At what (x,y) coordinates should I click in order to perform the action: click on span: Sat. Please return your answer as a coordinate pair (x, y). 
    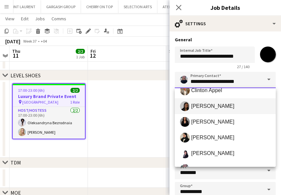
    Looking at the image, I should click on (173, 51).